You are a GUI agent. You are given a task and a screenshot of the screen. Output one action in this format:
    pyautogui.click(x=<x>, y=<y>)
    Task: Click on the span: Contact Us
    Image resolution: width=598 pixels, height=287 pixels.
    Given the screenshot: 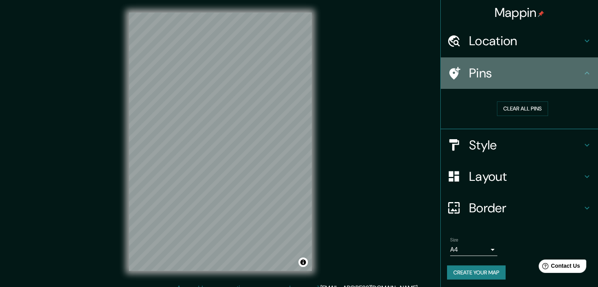 What is the action you would take?
    pyautogui.click(x=37, y=9)
    